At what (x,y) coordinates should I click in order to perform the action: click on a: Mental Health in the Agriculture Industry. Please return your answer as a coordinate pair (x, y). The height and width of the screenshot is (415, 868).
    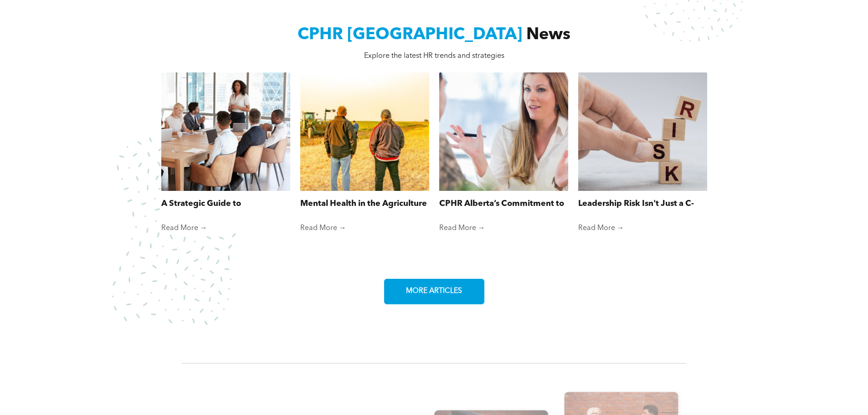
    Looking at the image, I should click on (365, 203).